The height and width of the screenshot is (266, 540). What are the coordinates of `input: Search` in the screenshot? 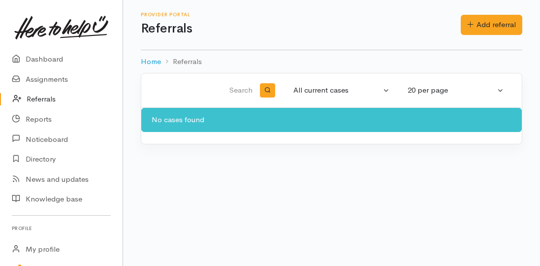 It's located at (204, 91).